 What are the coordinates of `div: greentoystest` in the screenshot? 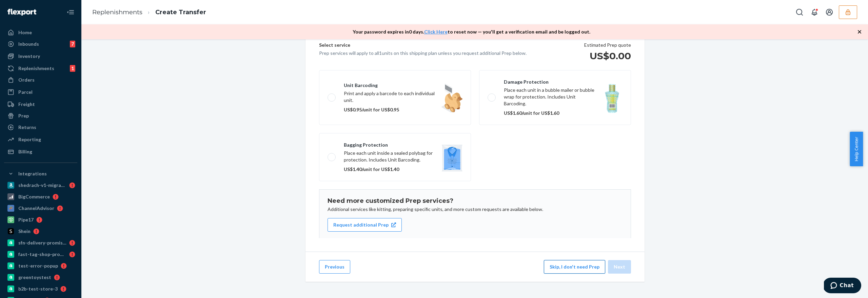 It's located at (35, 277).